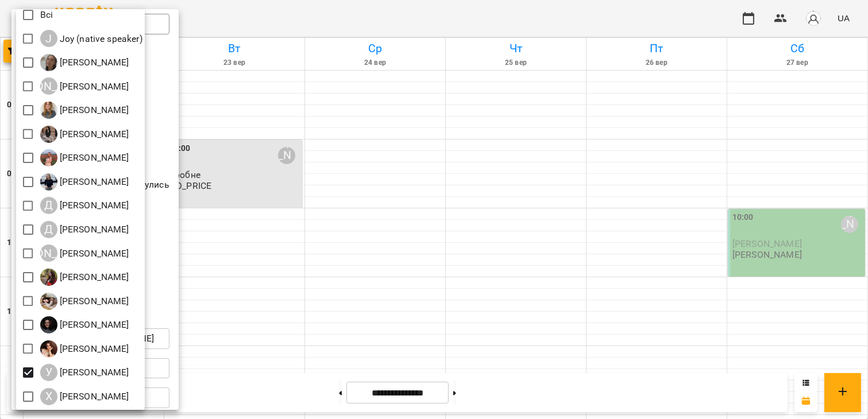 This screenshot has height=419, width=868. What do you see at coordinates (49, 373) in the screenshot?
I see `div: У` at bounding box center [49, 373].